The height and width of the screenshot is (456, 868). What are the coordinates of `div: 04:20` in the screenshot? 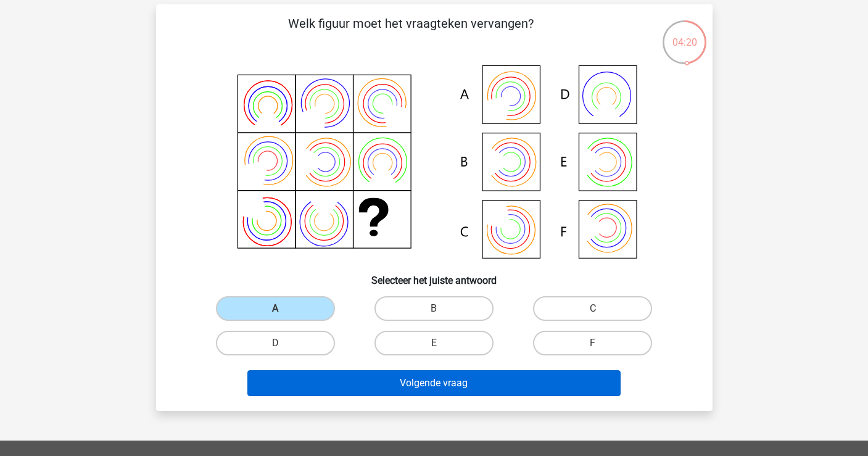 It's located at (684, 35).